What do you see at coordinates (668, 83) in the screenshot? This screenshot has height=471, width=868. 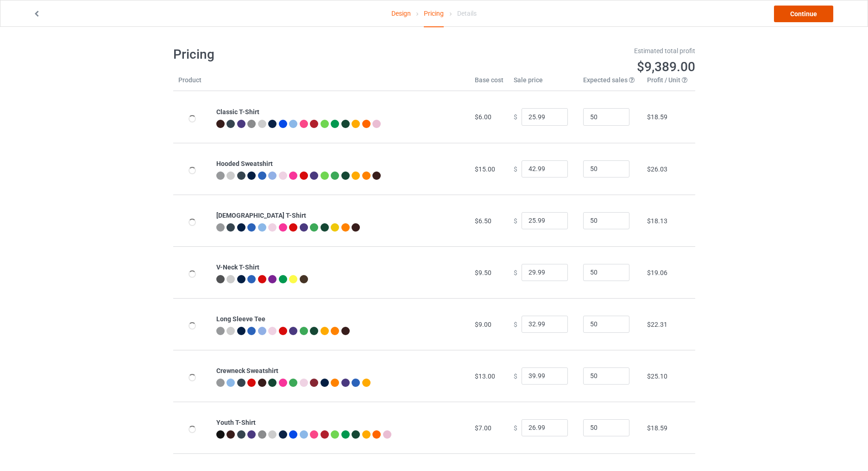 I see `th: Profit / Unit` at bounding box center [668, 83].